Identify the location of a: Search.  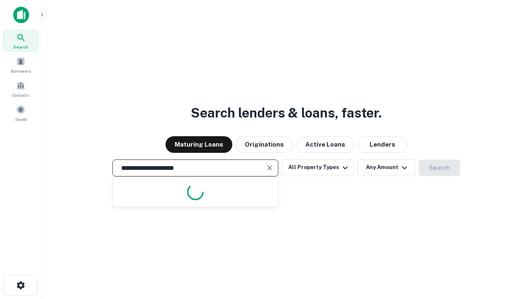
(21, 41).